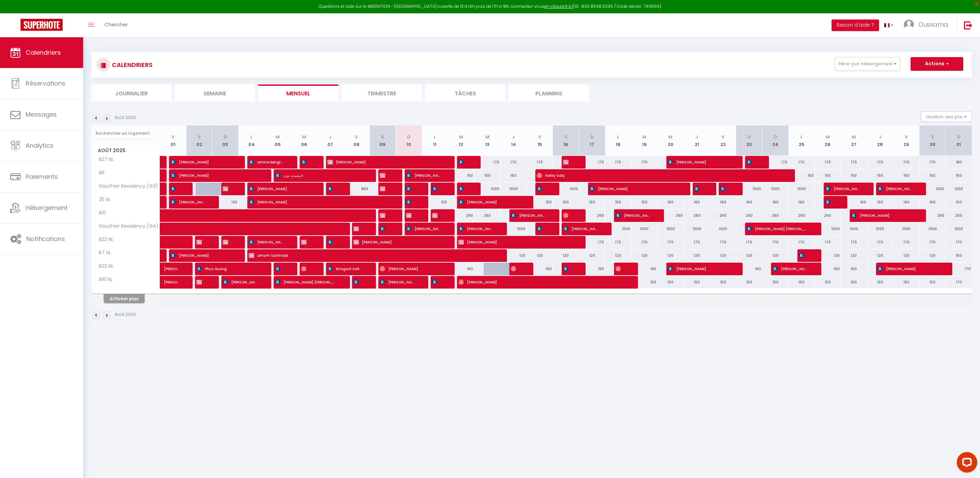  Describe the element at coordinates (344, 269) in the screenshot. I see `span: Erragad Adil` at that location.